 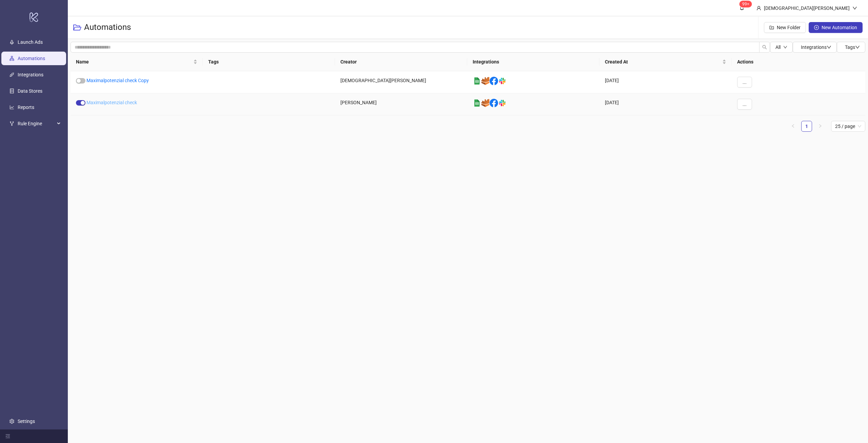 What do you see at coordinates (853, 47) in the screenshot?
I see `span: Tags` at bounding box center [853, 47].